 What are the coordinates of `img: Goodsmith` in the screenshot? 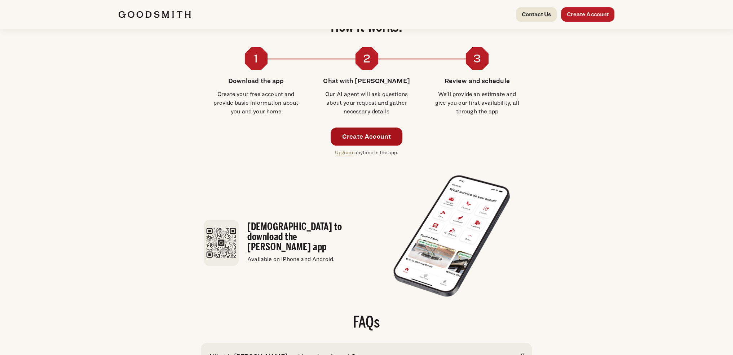 It's located at (155, 14).